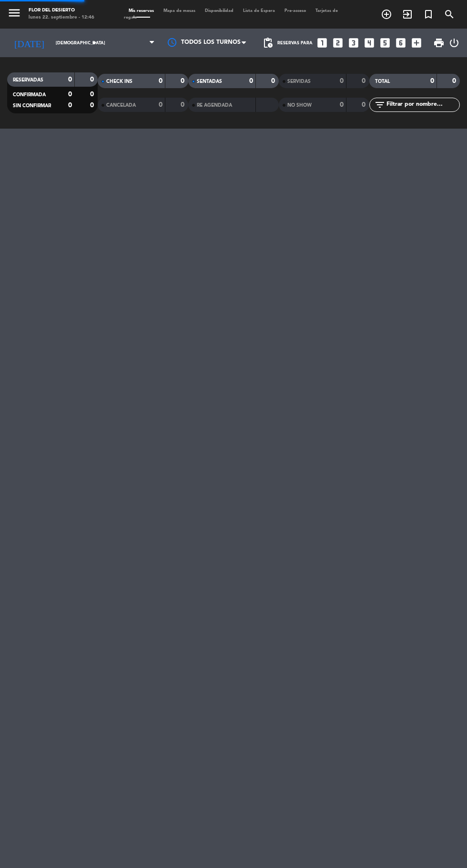  Describe the element at coordinates (380, 105) in the screenshot. I see `i: filter_list` at that location.